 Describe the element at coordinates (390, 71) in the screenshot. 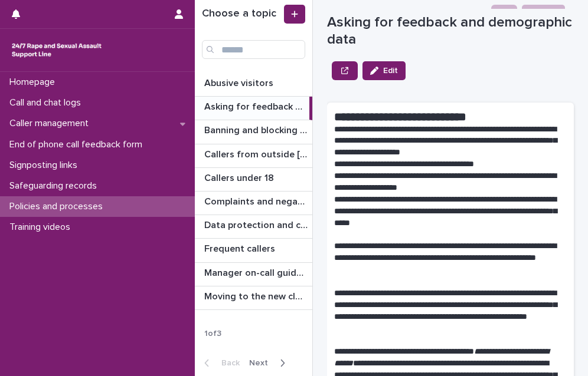

I see `span: Edit` at that location.